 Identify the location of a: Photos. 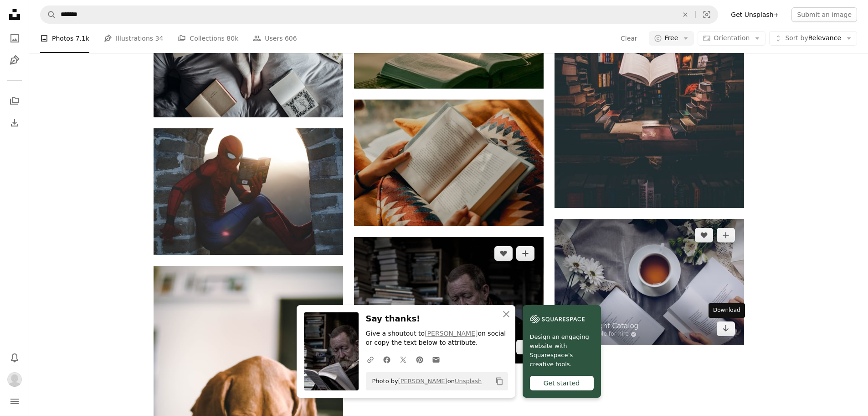
(15, 38).